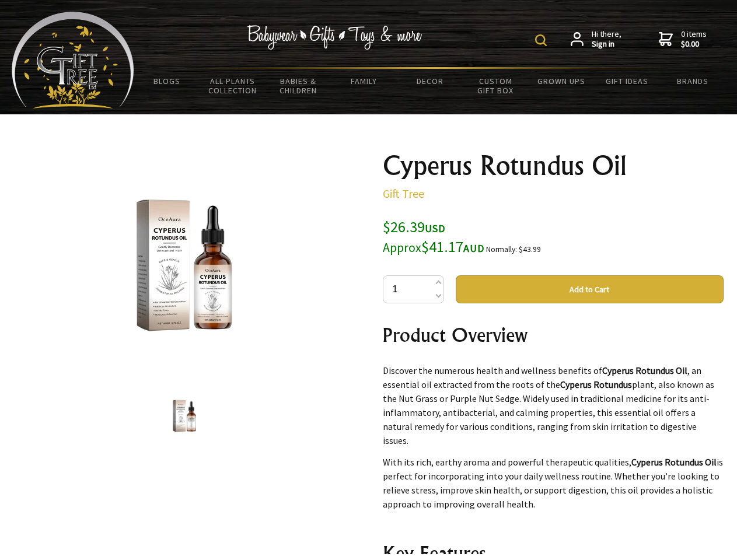 This screenshot has width=737, height=560. What do you see at coordinates (596, 39) in the screenshot?
I see `a: Hi there,Sign in` at bounding box center [596, 39].